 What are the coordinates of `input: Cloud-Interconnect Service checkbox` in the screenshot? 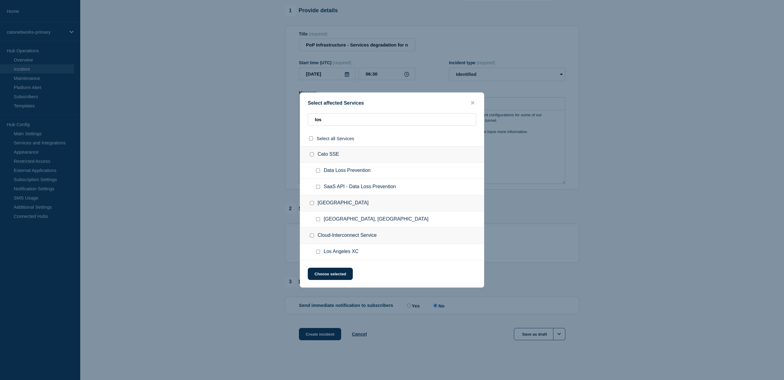 It's located at (312, 236).